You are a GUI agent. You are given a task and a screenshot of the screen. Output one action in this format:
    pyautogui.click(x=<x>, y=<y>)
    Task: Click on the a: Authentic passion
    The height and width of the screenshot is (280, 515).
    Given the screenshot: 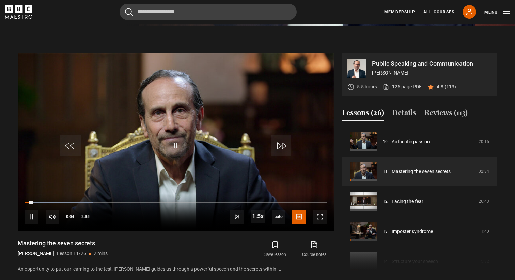 What is the action you would take?
    pyautogui.click(x=410, y=142)
    